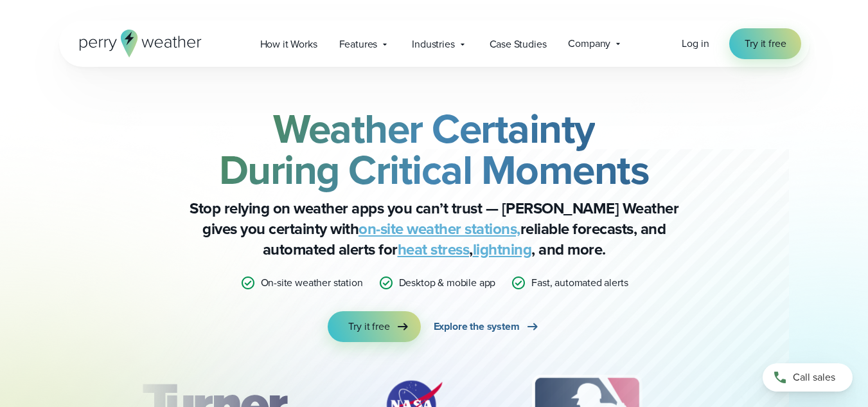 The width and height of the screenshot is (868, 407). What do you see at coordinates (814, 377) in the screenshot?
I see `span: Call sales` at bounding box center [814, 377].